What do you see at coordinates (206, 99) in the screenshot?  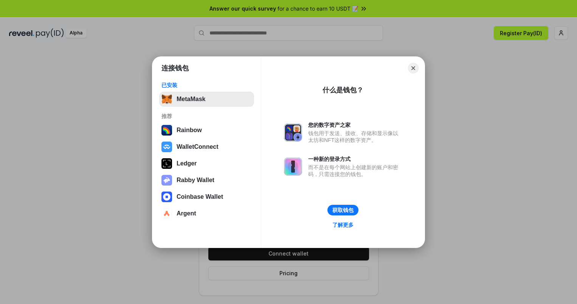 I see `button: MetaMask` at bounding box center [206, 99].